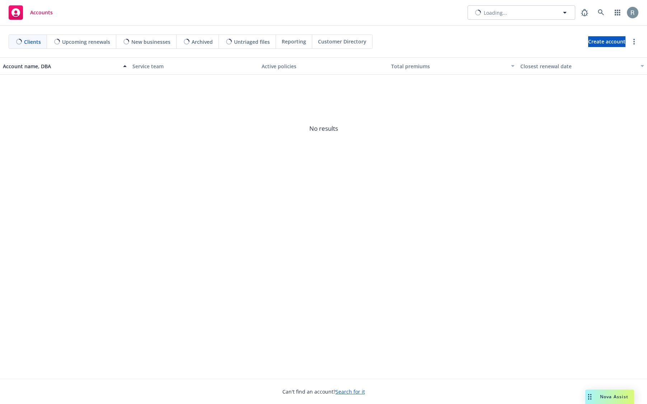 This screenshot has width=647, height=404. What do you see at coordinates (585, 13) in the screenshot?
I see `a: Report a Bug` at bounding box center [585, 13].